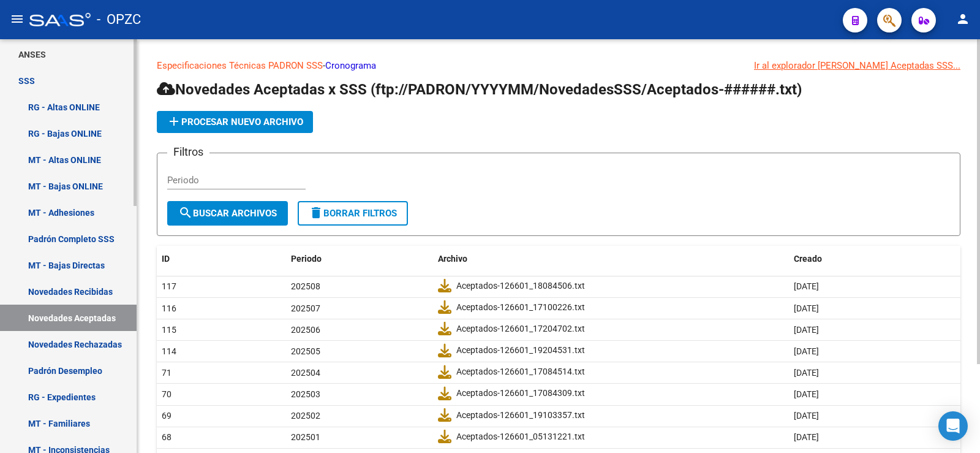 The height and width of the screenshot is (453, 980). I want to click on mat-icon: search, so click(186, 212).